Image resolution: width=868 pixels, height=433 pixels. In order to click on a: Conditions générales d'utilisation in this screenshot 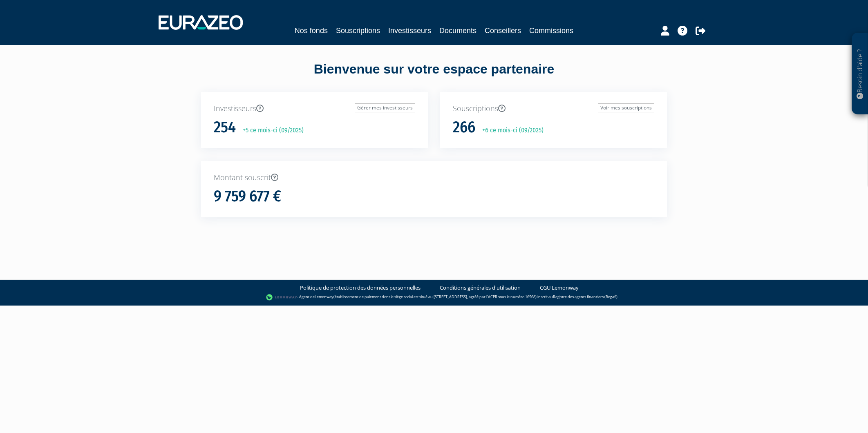, I will do `click(480, 287)`.